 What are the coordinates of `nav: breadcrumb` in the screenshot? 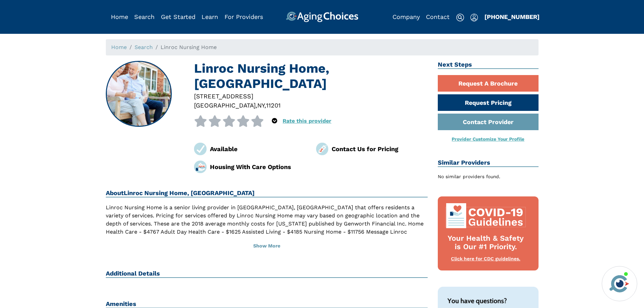 It's located at (322, 47).